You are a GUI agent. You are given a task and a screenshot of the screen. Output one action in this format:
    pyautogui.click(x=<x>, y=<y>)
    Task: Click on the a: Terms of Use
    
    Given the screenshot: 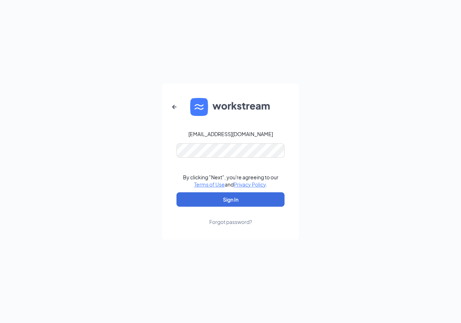 What is the action you would take?
    pyautogui.click(x=209, y=184)
    